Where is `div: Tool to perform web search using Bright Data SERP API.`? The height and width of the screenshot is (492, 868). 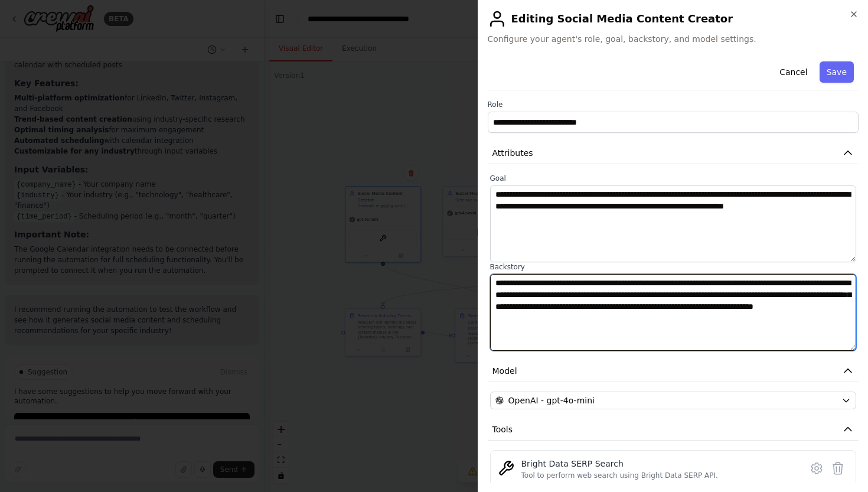
div: Tool to perform web search using Bright Data SERP API. is located at coordinates (619, 475).